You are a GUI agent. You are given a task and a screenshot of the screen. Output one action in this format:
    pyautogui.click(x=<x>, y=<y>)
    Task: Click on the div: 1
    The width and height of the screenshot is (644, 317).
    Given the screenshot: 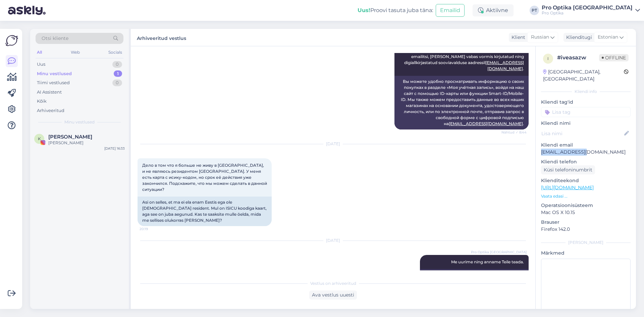 What is the action you would take?
    pyautogui.click(x=118, y=74)
    